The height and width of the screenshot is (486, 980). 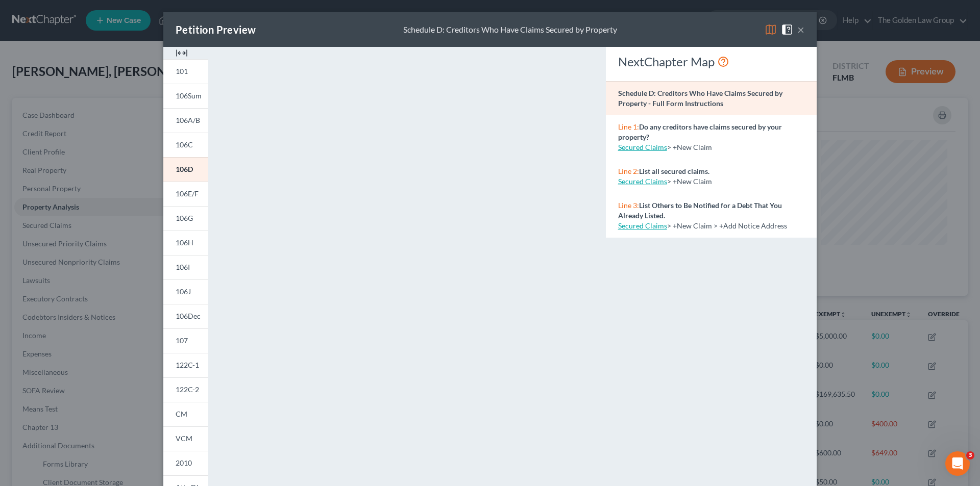 What do you see at coordinates (186, 439) in the screenshot?
I see `a: VCM` at bounding box center [186, 439].